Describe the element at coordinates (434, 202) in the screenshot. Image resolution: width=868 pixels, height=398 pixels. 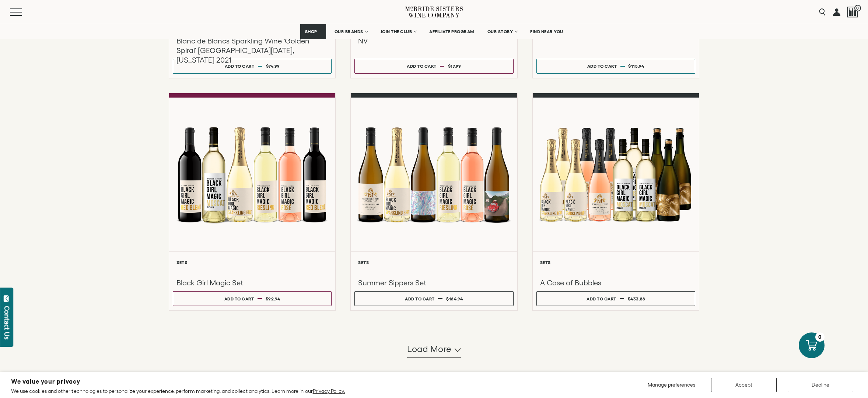
I see `a: Summer Sippers Set Sets Summer Sippers Set Add to cart $164.94` at that location.